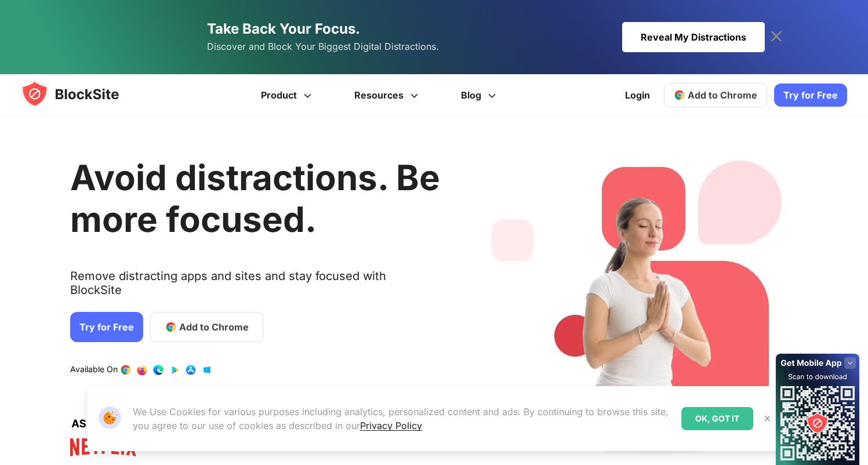 The image size is (868, 465). Describe the element at coordinates (480, 95) in the screenshot. I see `a: Blog` at that location.